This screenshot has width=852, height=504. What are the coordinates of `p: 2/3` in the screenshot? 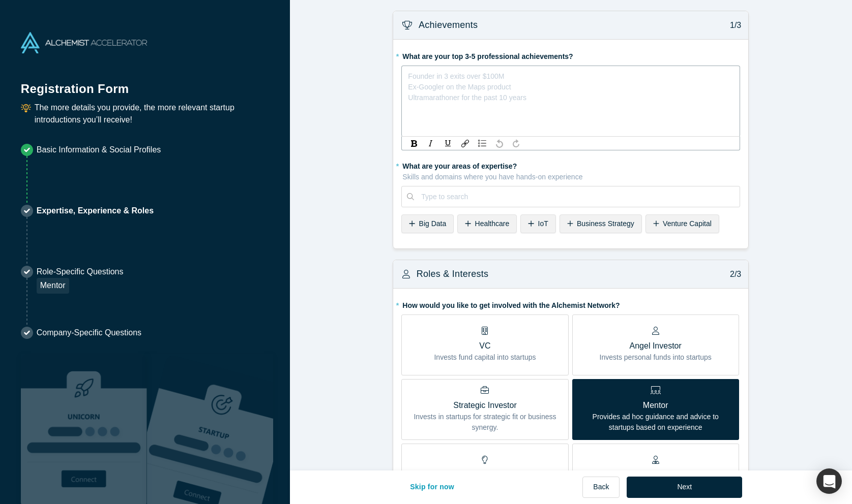 It's located at (733, 275).